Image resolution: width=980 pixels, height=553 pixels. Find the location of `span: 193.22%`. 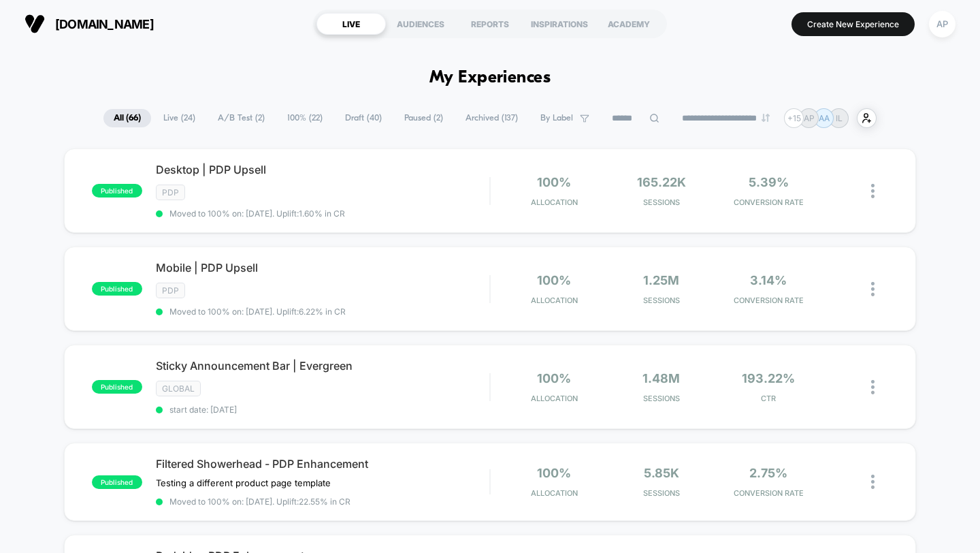

span: 193.22% is located at coordinates (768, 378).